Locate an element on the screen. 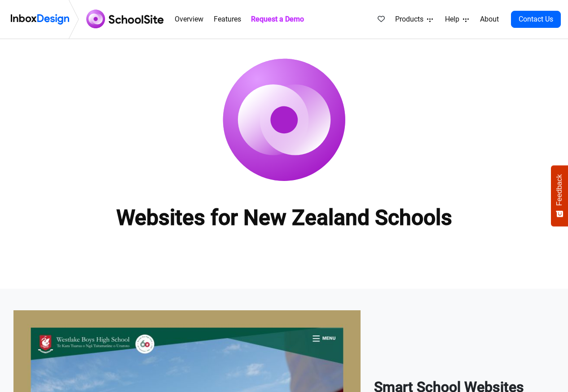  heading: Websites for New Zealand Schools is located at coordinates (284, 217).